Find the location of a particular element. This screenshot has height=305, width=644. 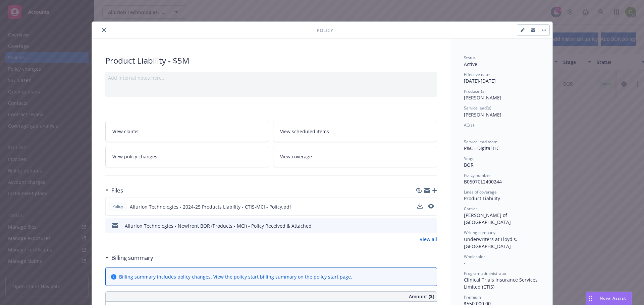

span: P&C - Digital HC is located at coordinates (481, 148).